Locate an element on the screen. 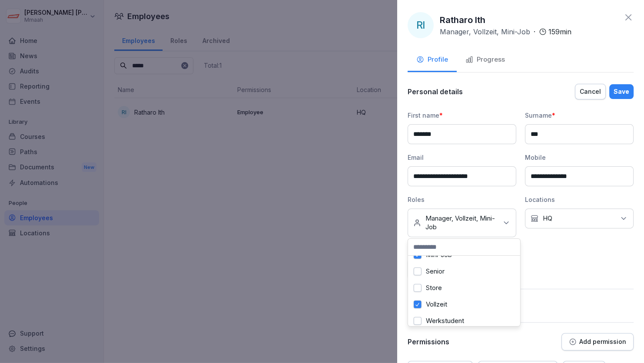  div: Cancel is located at coordinates (590, 92).